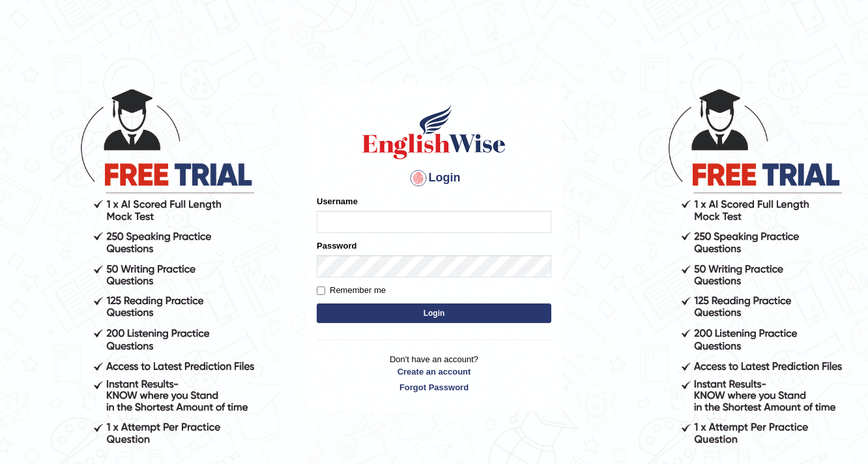 The width and height of the screenshot is (868, 464). I want to click on h4: Login, so click(434, 178).